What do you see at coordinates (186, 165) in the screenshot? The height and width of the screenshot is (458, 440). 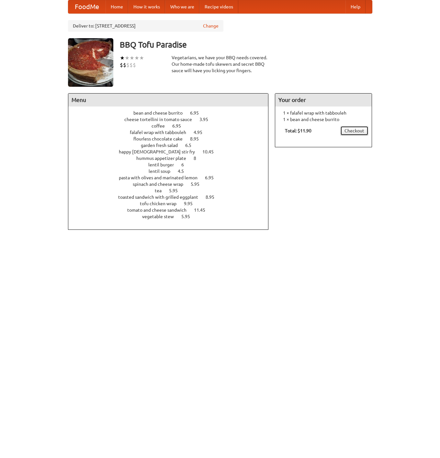 I see `span: 6` at bounding box center [186, 165].